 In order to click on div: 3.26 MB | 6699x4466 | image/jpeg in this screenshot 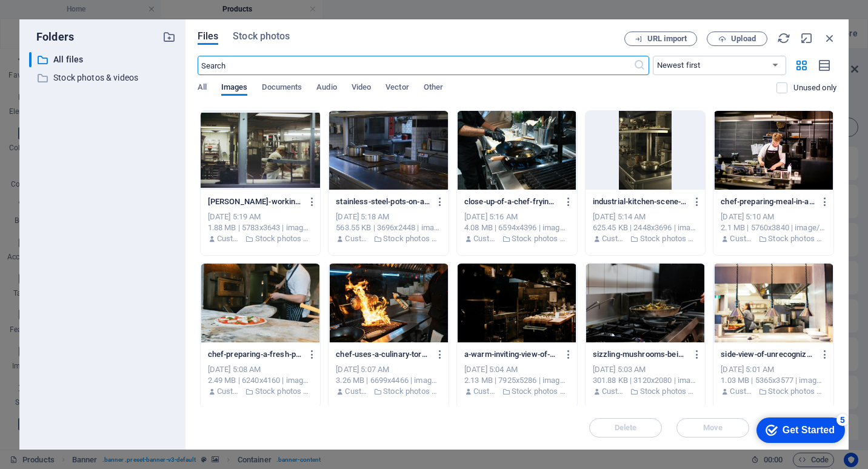, I will do `click(389, 381)`.